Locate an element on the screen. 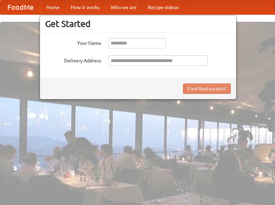 The height and width of the screenshot is (205, 275). h3: Get Started is located at coordinates (138, 24).